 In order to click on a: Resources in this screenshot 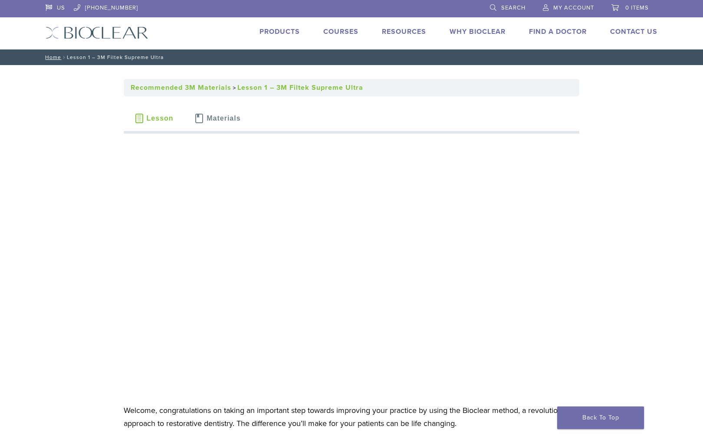, I will do `click(404, 32)`.